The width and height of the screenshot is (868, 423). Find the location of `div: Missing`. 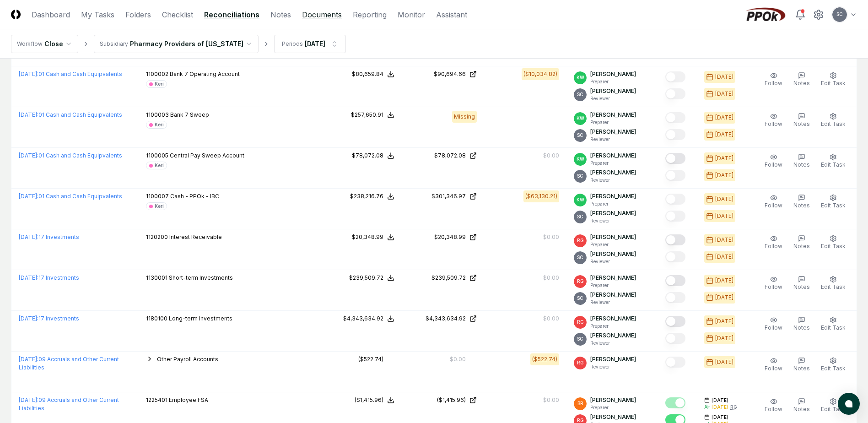

div: Missing is located at coordinates (464, 117).